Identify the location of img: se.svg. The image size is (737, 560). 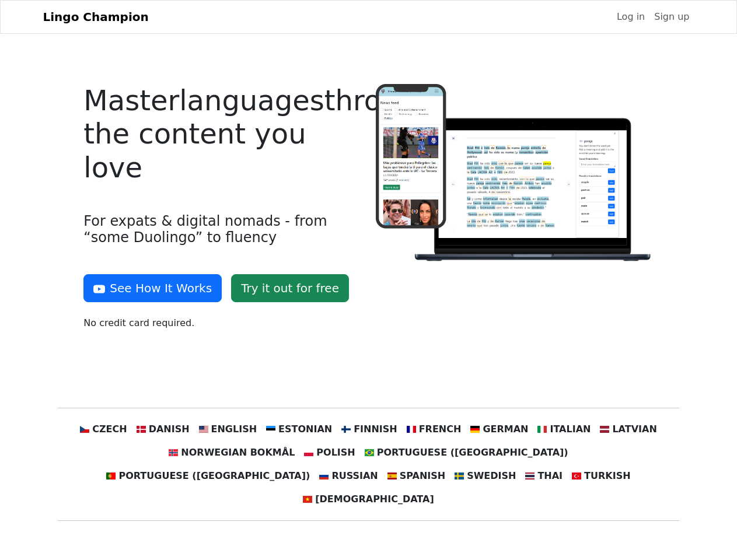
(459, 476).